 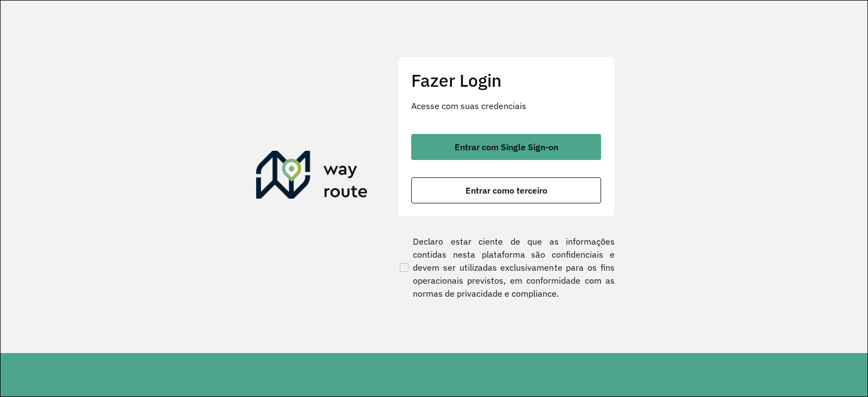 I want to click on span: Entrar como terceiro, so click(x=506, y=191).